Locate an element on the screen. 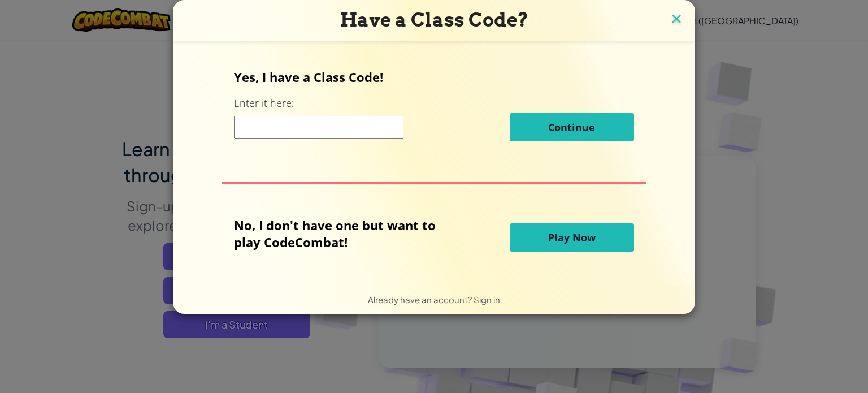  label: Enter it here: is located at coordinates (264, 103).